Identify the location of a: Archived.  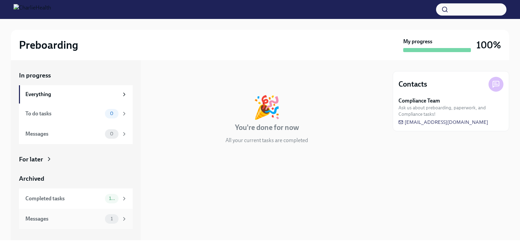
(76, 179).